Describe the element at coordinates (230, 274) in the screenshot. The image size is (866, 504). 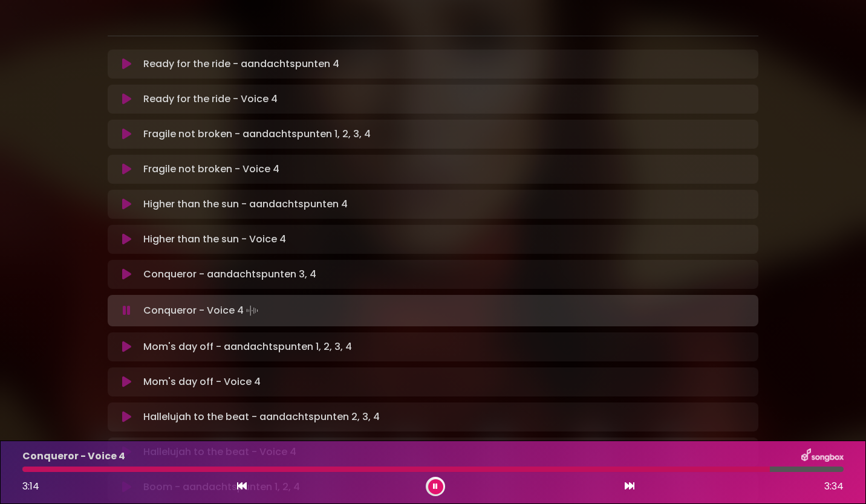
I see `p: Conqueror - aandachtspunten 3, 4` at that location.